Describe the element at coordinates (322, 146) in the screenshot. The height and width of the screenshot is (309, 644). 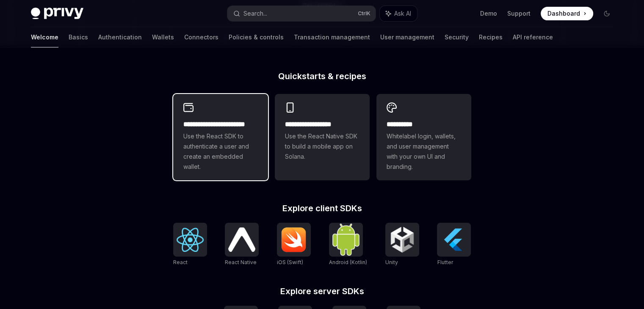
I see `span: Use the React Native SDK to build a mobile app on Solana.` at that location.